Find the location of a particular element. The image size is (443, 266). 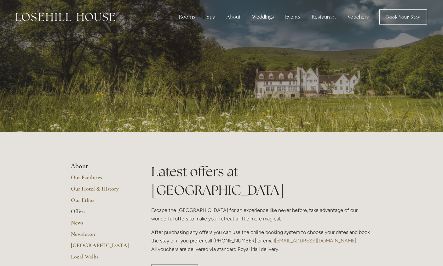

a: Vouchers is located at coordinates (358, 17).